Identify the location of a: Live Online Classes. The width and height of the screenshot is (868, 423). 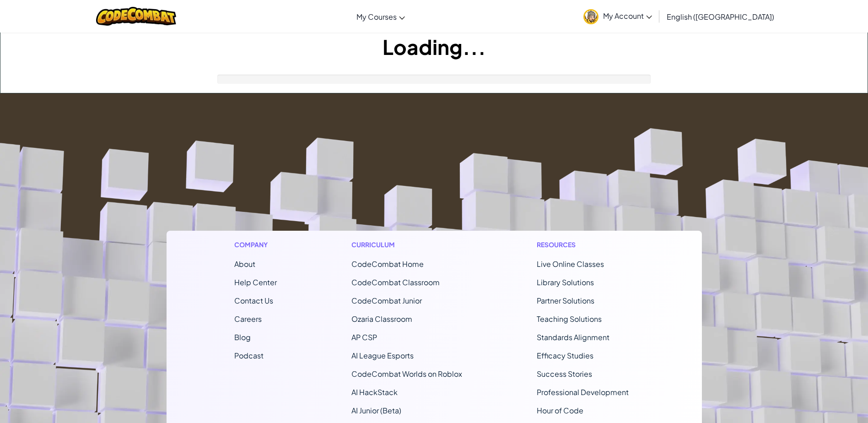
(570, 263).